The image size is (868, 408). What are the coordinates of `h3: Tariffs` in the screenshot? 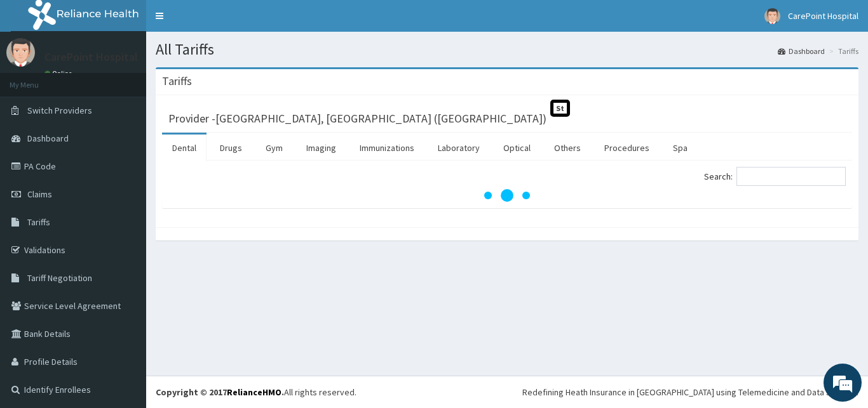 It's located at (176, 82).